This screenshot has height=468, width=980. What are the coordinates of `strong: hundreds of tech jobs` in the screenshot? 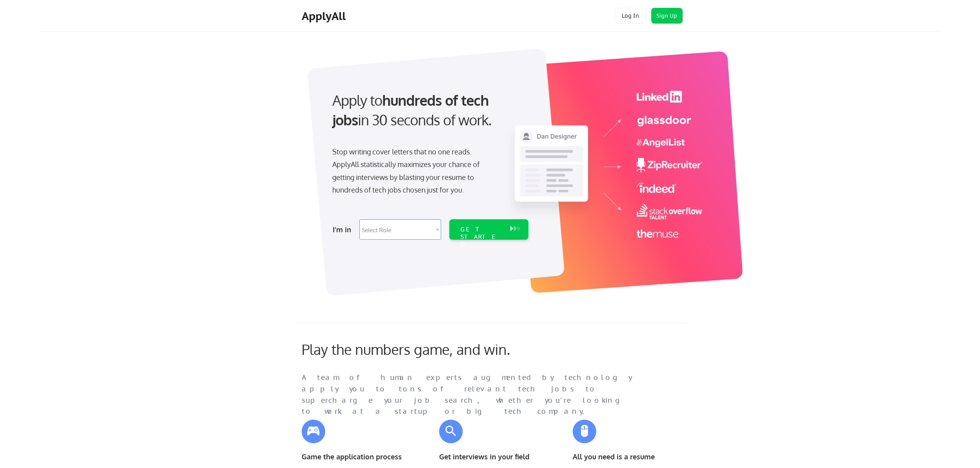 It's located at (412, 110).